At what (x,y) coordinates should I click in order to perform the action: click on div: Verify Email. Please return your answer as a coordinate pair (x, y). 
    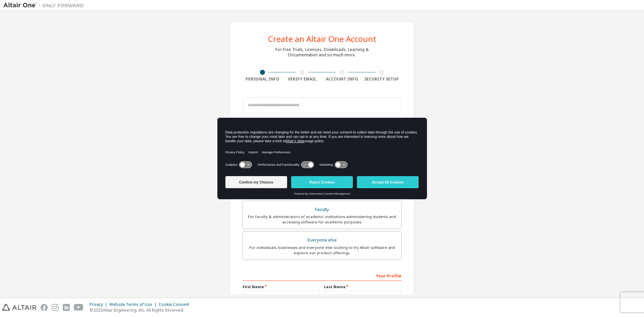
    Looking at the image, I should click on (302, 79).